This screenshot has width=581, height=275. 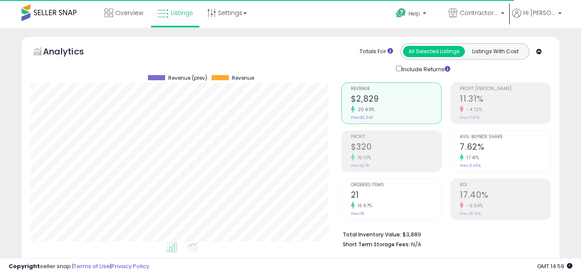 I want to click on span: Help, so click(x=414, y=13).